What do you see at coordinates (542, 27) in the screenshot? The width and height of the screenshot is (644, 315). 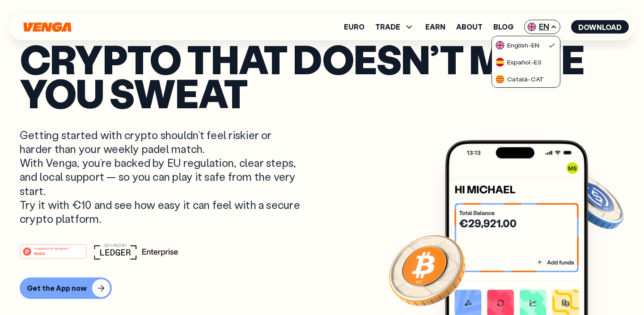 I see `span: EN` at bounding box center [542, 27].